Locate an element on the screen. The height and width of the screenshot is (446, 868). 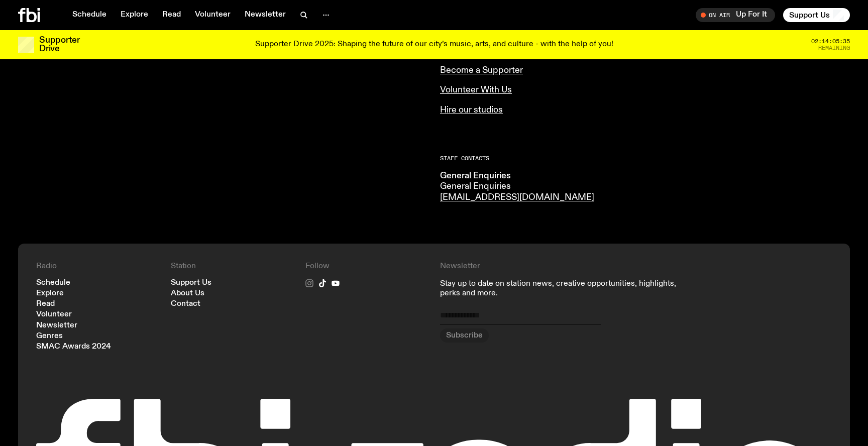
span: Remaining is located at coordinates (833, 48).